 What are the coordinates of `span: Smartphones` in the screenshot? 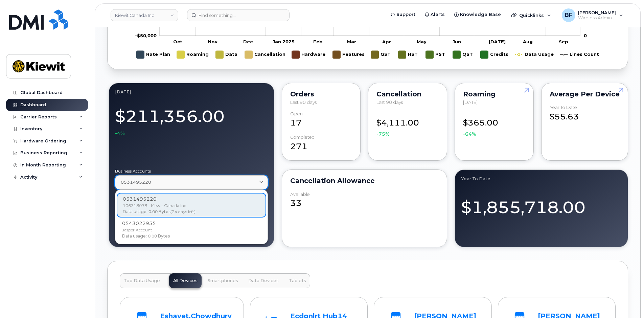 It's located at (223, 281).